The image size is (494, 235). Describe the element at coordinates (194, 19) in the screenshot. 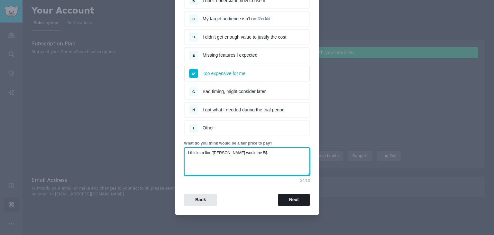

I see `span: C` at that location.